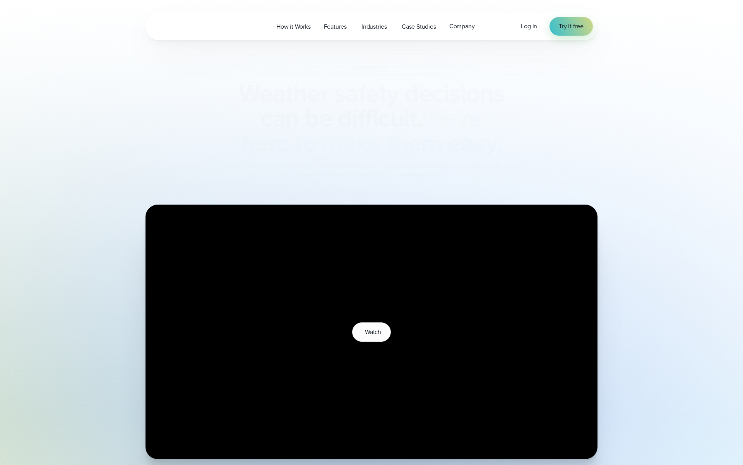  What do you see at coordinates (529, 26) in the screenshot?
I see `a: Log in` at bounding box center [529, 26].